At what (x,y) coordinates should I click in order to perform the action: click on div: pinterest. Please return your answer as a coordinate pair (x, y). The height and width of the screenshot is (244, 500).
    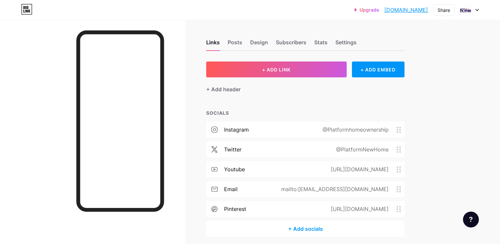
    Looking at the image, I should click on (235, 209).